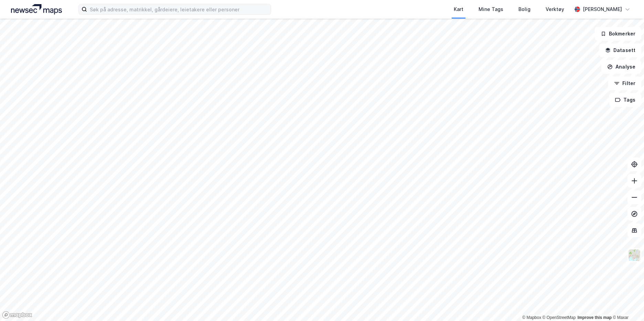 The width and height of the screenshot is (644, 321). I want to click on img: Z, so click(635, 255).